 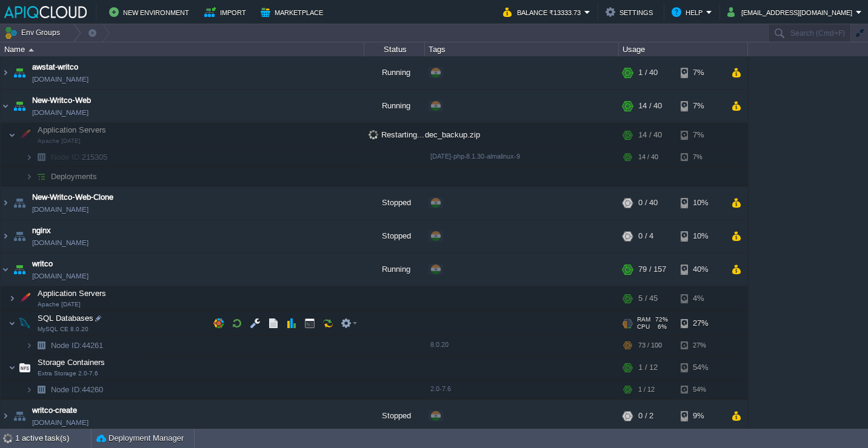 I want to click on span: 72%, so click(x=661, y=320).